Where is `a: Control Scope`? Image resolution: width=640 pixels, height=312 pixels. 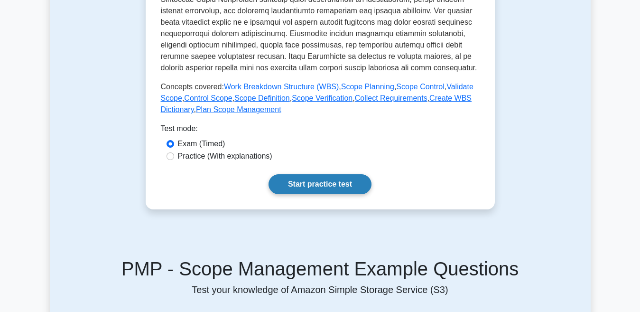
a: Control Scope is located at coordinates (208, 98).